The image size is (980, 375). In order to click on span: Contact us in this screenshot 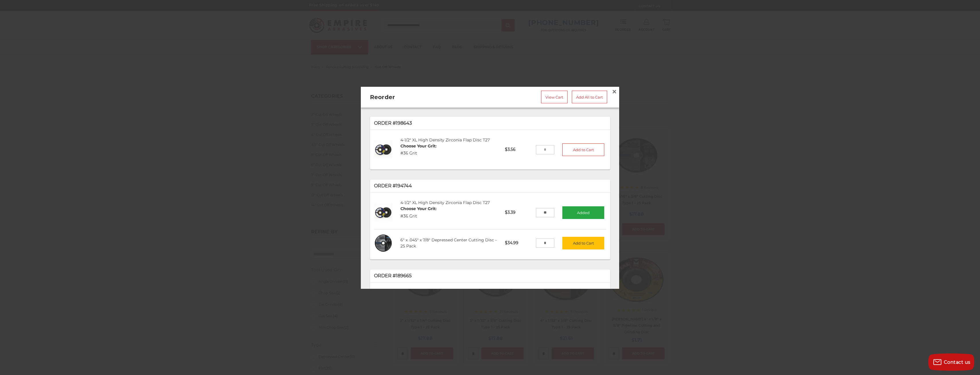, I will do `click(957, 362)`.